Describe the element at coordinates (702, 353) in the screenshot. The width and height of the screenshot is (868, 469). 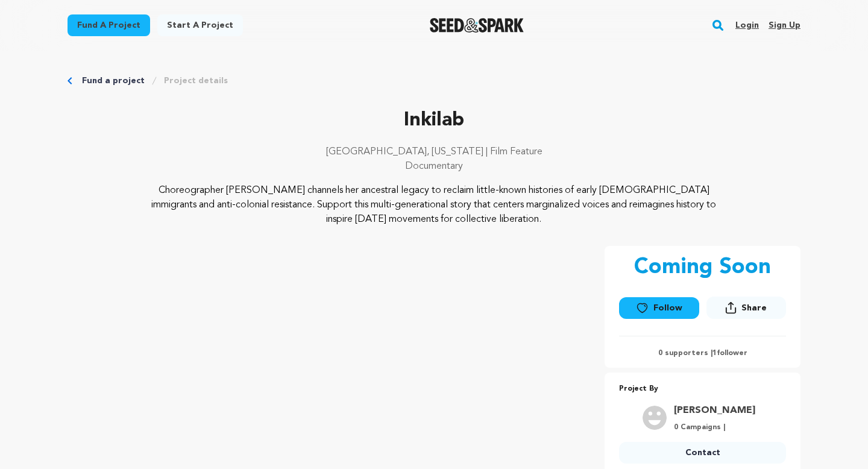
I see `p: 0 supporters | follower` at that location.